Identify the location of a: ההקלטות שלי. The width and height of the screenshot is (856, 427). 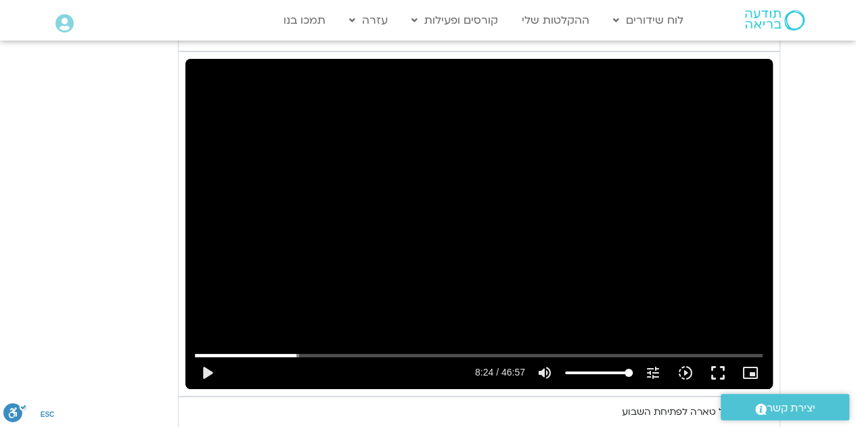
(556, 20).